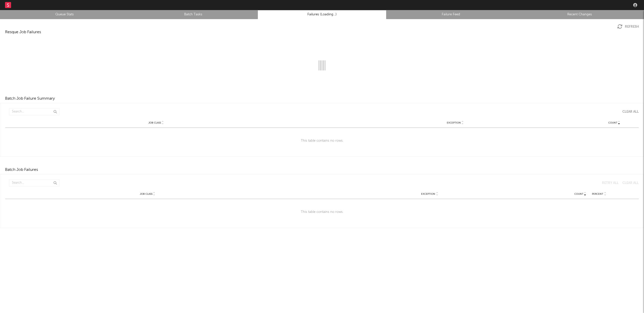 This screenshot has width=644, height=313. I want to click on span: Percent, so click(597, 194).